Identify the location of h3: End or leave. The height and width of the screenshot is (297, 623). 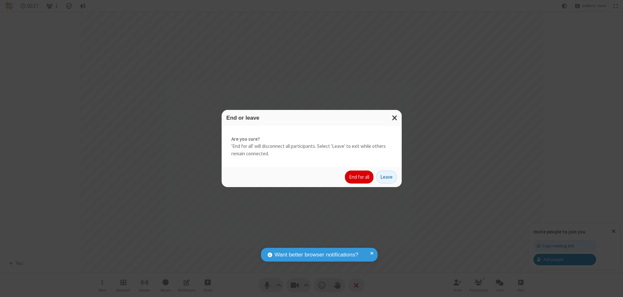
(311, 118).